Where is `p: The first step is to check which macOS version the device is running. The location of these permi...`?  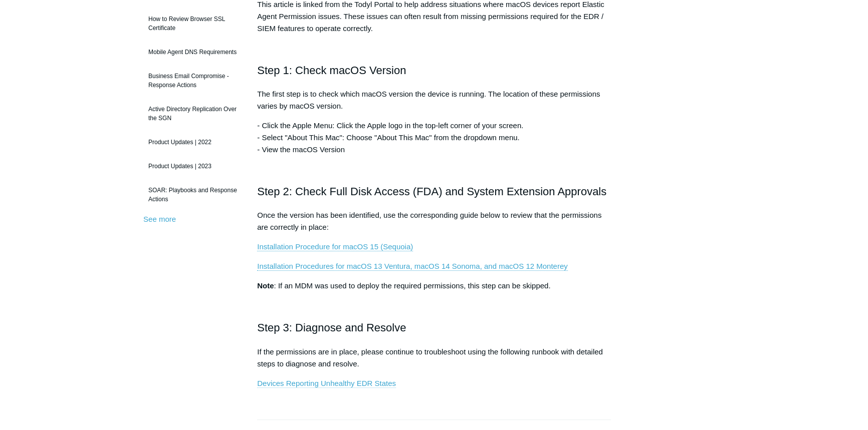 p: The first step is to check which macOS version the device is running. The location of these permi... is located at coordinates (434, 100).